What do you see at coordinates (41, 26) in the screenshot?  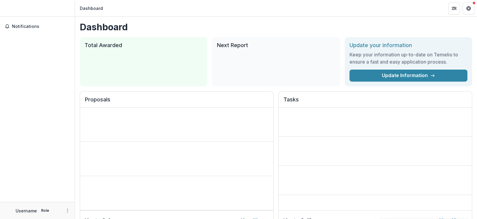 I see `span: Notifications` at bounding box center [41, 26].